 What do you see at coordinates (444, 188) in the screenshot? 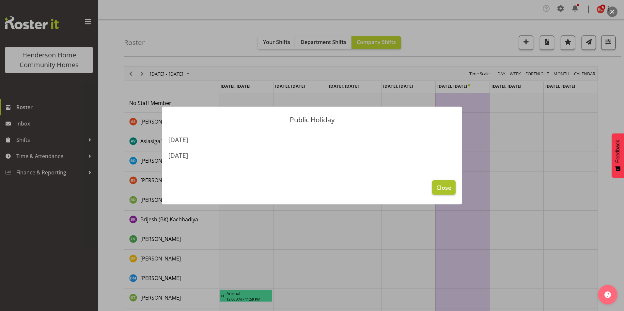
I see `button: Close` at bounding box center [444, 188].